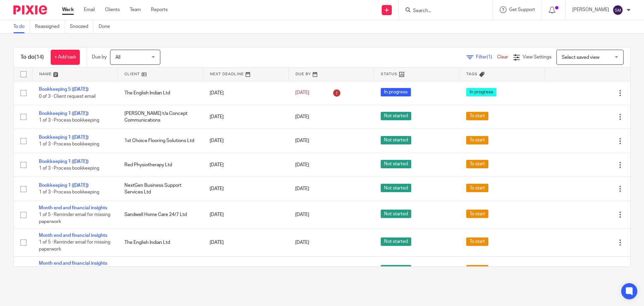 Image resolution: width=644 pixels, height=306 pixels. I want to click on span: View Settings, so click(537, 57).